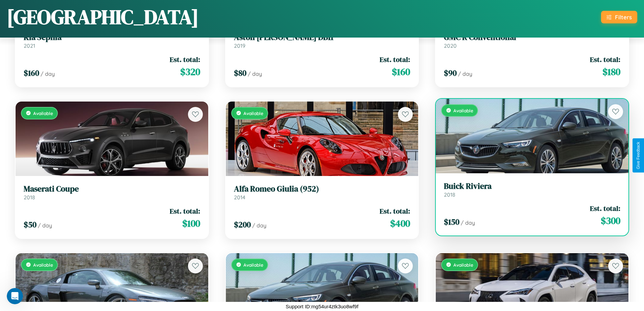 The width and height of the screenshot is (644, 311). What do you see at coordinates (322, 192) in the screenshot?
I see `a: Alfa Romeo Giulia (952)2014` at bounding box center [322, 192].